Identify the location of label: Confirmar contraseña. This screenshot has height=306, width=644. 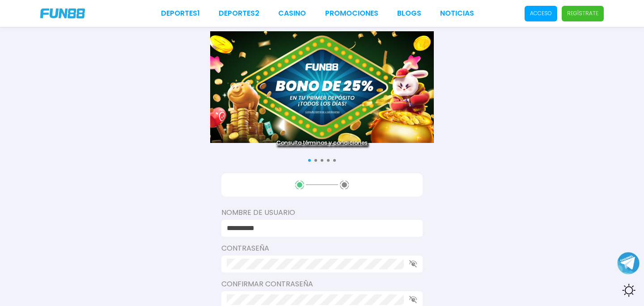
(322, 284).